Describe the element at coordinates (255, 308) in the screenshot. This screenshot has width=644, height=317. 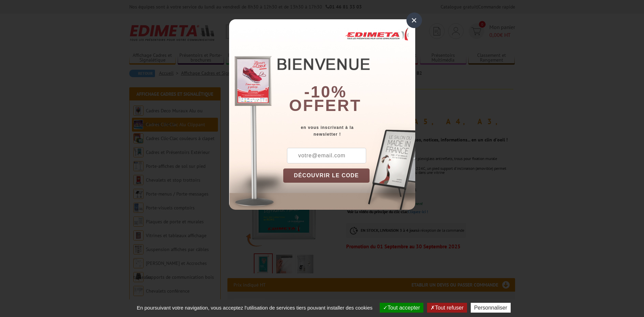
I see `span: En poursuivant votre navigation, vous acceptez l'utilisation de services tiers pouvant installer ...` at that location.